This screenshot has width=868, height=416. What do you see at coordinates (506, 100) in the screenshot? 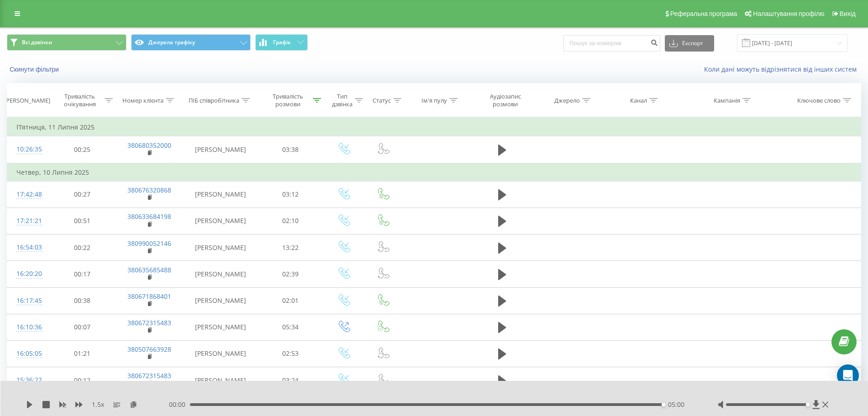
I see `div: Аудіозапис розмови` at bounding box center [506, 100].